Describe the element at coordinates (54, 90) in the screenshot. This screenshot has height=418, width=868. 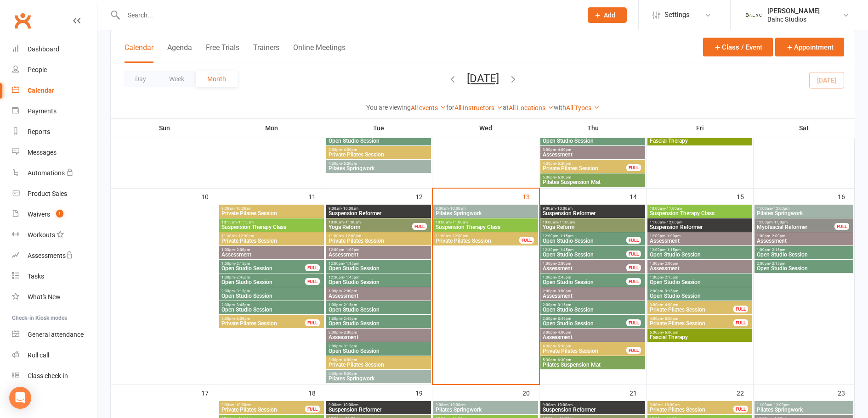
I see `a: Calendar` at that location.